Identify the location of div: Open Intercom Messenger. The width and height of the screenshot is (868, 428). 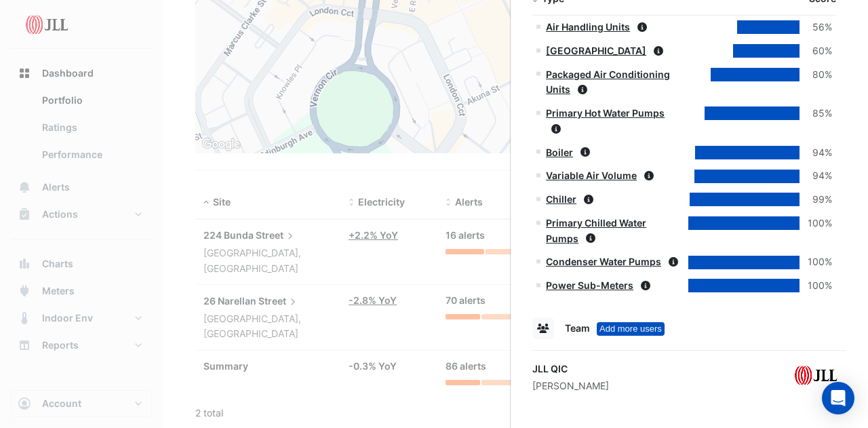
(837, 398).